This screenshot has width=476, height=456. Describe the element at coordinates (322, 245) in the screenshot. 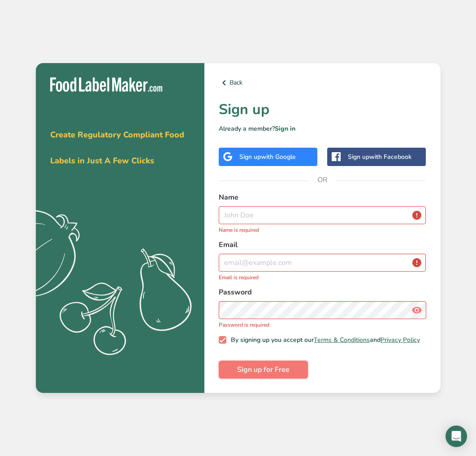

I see `label: Email` at that location.